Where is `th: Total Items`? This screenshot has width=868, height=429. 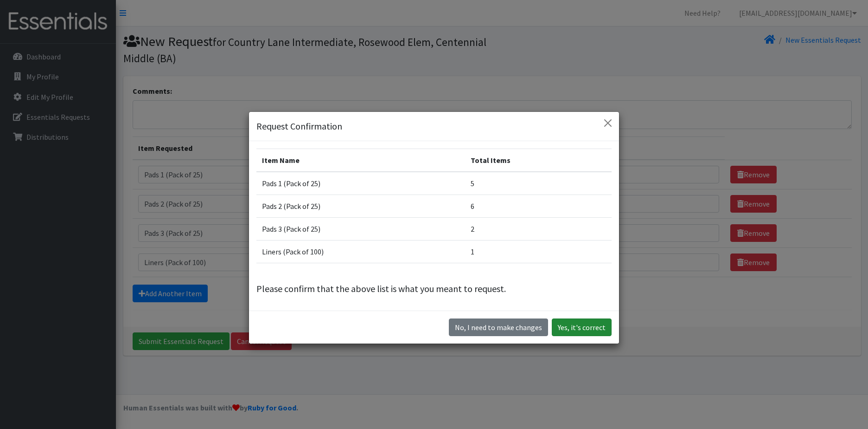 th: Total Items is located at coordinates (538, 160).